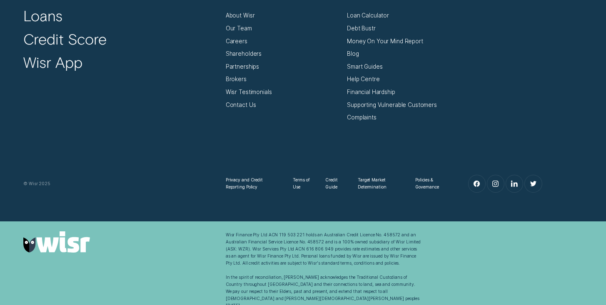 Image resolution: width=606 pixels, height=305 pixels. Describe the element at coordinates (242, 67) in the screenshot. I see `a: Partnerships` at that location.